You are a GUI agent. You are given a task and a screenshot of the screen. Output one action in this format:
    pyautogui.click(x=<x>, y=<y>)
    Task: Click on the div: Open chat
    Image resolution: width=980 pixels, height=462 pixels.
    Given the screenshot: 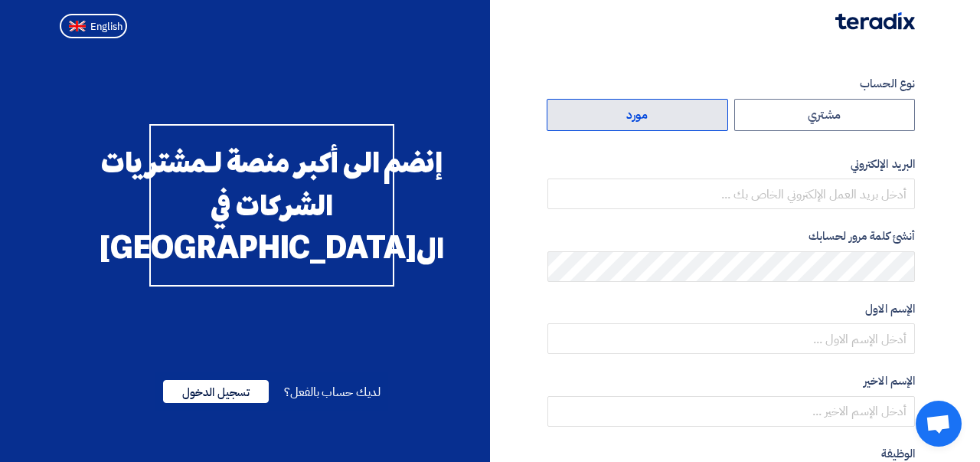 What is the action you would take?
    pyautogui.click(x=938, y=423)
    